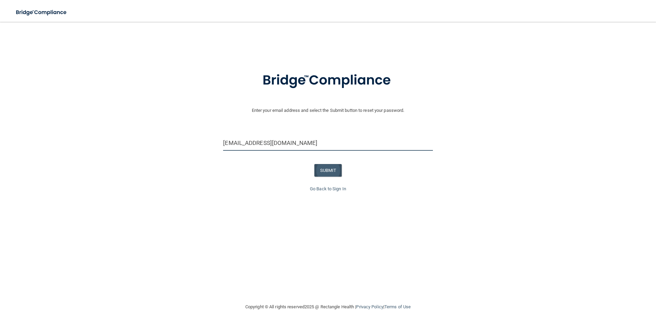 The width and height of the screenshot is (656, 325). I want to click on a: Terms of Use, so click(397, 307).